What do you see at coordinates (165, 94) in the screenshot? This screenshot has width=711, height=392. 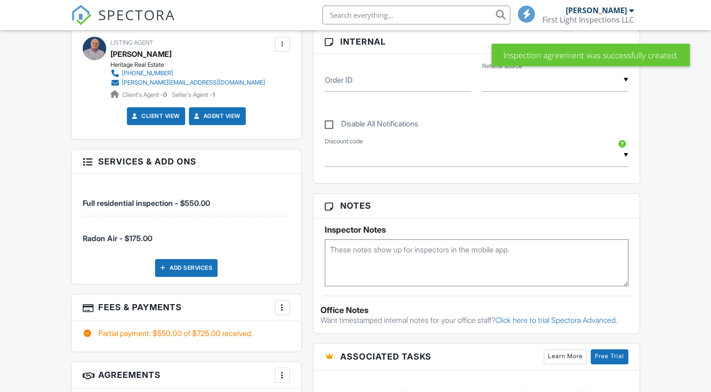 I see `strong: 0` at bounding box center [165, 94].